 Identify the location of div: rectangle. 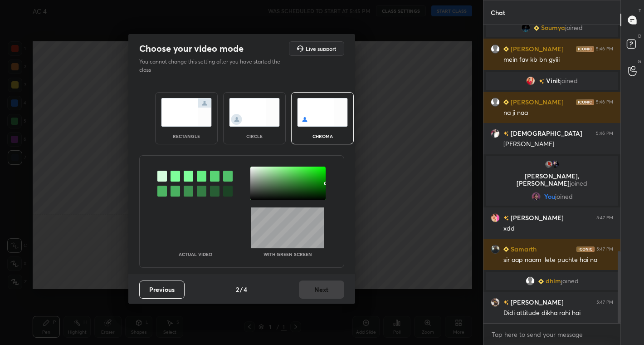
(187, 136).